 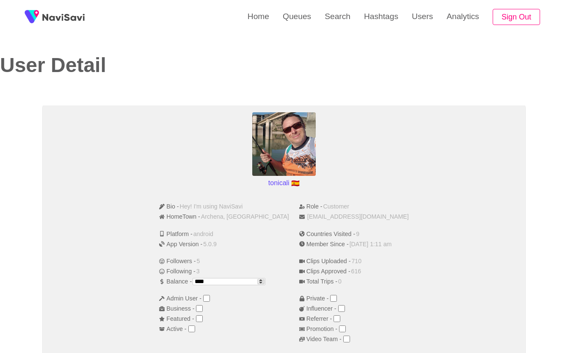 I want to click on span: Countries Visited -, so click(x=327, y=234).